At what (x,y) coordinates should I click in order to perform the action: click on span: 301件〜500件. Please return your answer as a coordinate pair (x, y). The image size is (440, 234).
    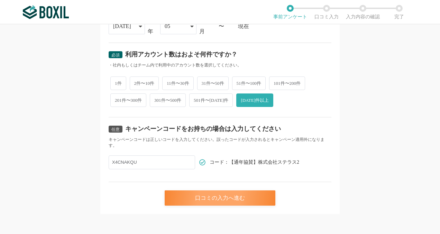
    Looking at the image, I should click on (168, 100).